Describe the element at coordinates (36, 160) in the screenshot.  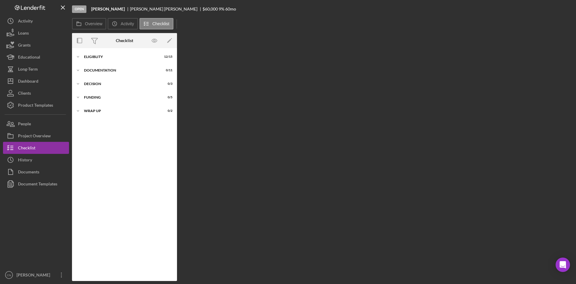
I see `a: History` at that location.